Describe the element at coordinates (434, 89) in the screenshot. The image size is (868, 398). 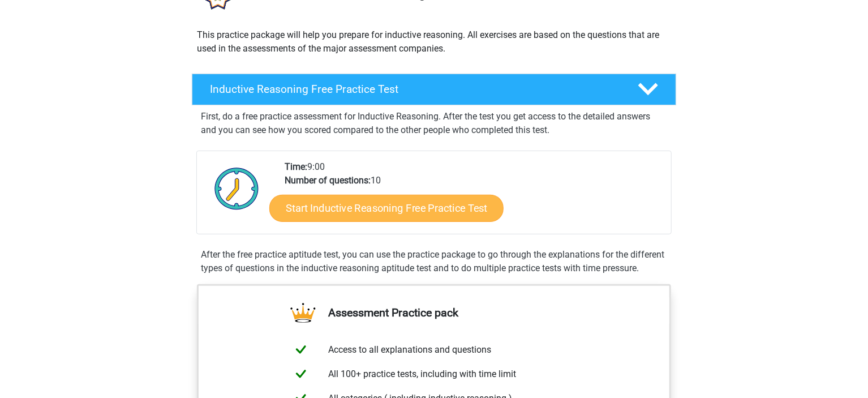
I see `a: Inductive Reasoning Free Practice Test` at that location.